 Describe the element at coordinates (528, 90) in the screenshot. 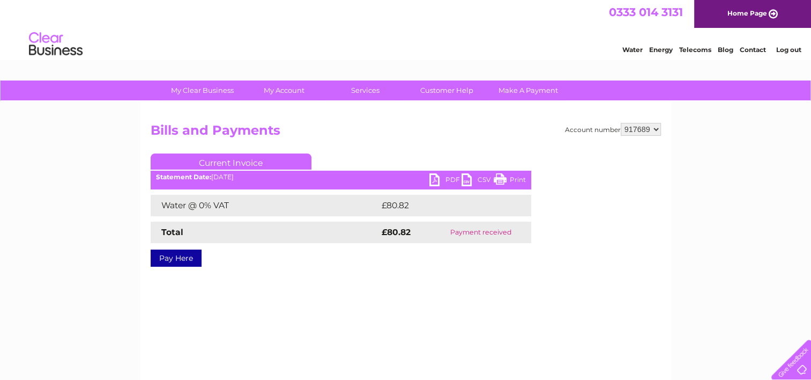

I see `a: Make A Payment` at that location.